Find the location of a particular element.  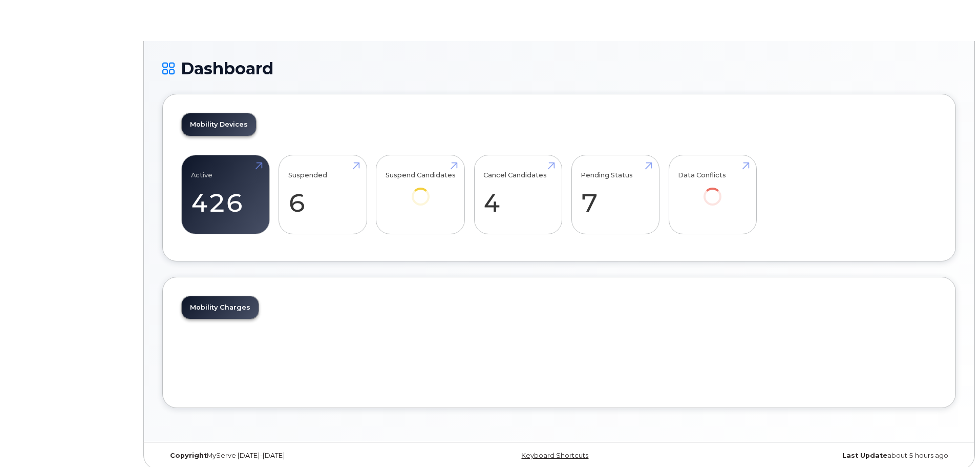

a: Suspend Candidates is located at coordinates (421, 190).